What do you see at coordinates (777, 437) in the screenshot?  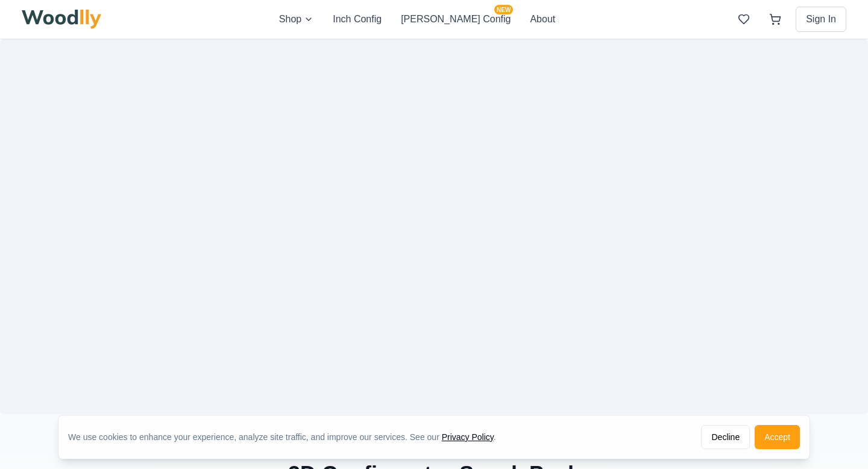 I see `button: Accept` at bounding box center [777, 437].